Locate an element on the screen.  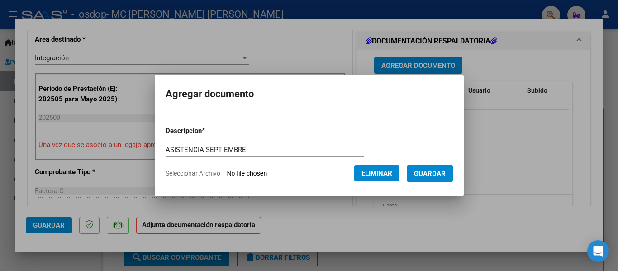
div: Open Intercom Messenger is located at coordinates (598, 251).